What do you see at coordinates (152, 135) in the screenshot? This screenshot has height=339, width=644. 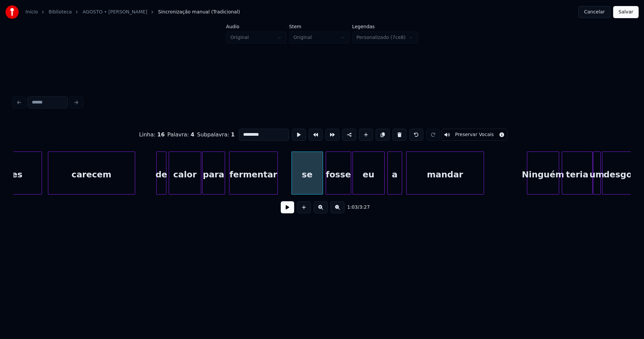 I see `div: Linha :` at bounding box center [152, 135].